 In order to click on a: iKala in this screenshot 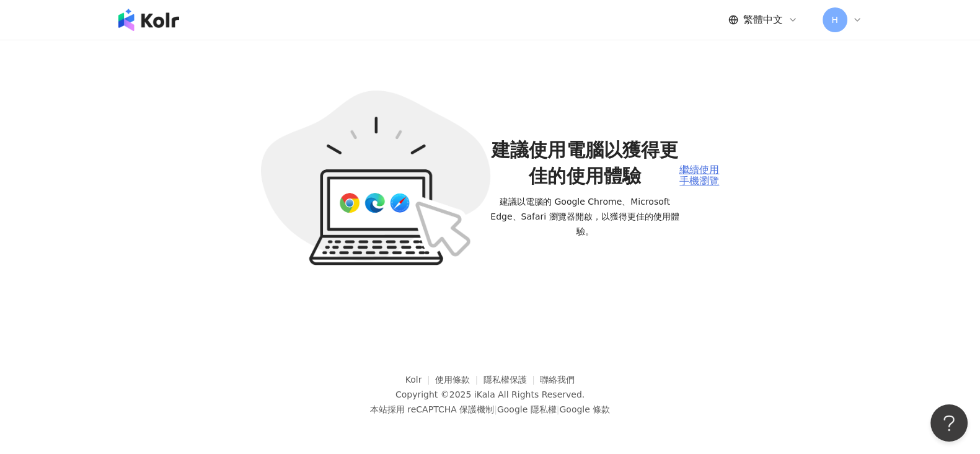, I will do `click(485, 394)`.